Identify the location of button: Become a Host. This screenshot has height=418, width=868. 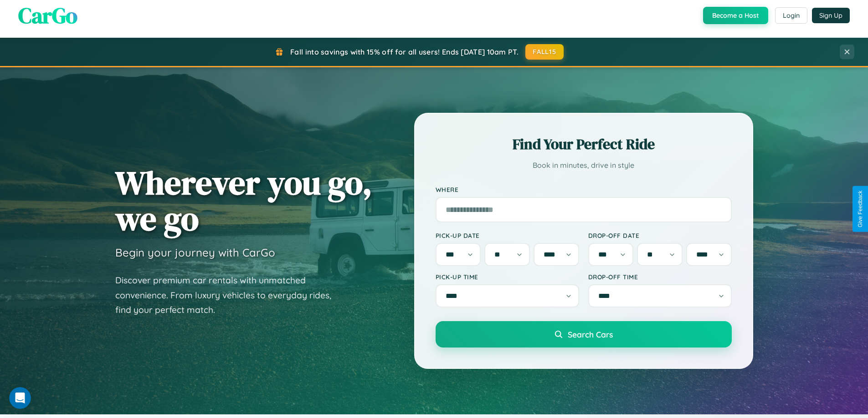
(735, 15).